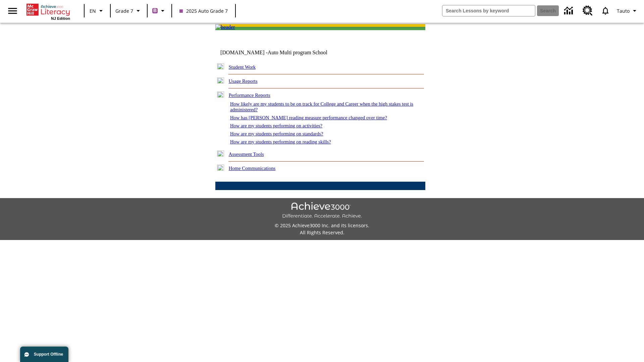 This screenshot has height=362, width=644. Describe the element at coordinates (48, 354) in the screenshot. I see `span: Support Offline` at that location.